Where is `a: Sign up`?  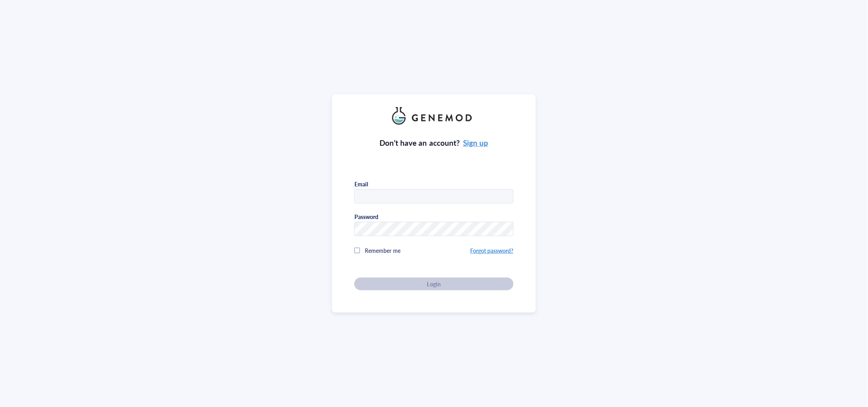
a: Sign up is located at coordinates (475, 142).